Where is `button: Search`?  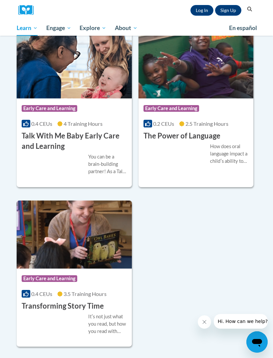
button: Search is located at coordinates (250, 9).